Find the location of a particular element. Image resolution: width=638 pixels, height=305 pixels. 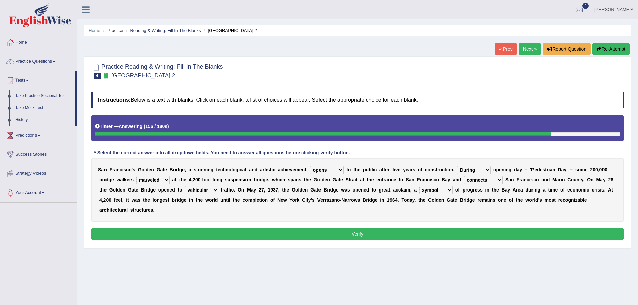

b: w is located at coordinates (118, 180).